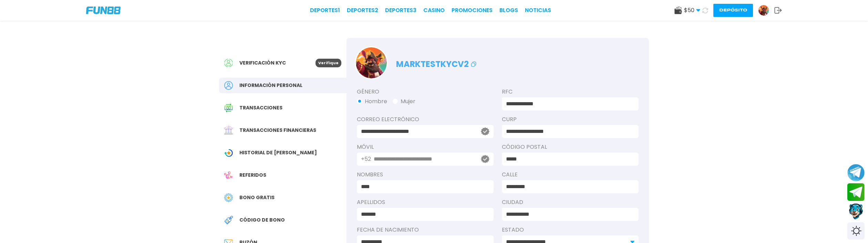 This screenshot has width=868, height=243. What do you see at coordinates (263, 63) in the screenshot?
I see `span: Verificación KYC` at bounding box center [263, 63].